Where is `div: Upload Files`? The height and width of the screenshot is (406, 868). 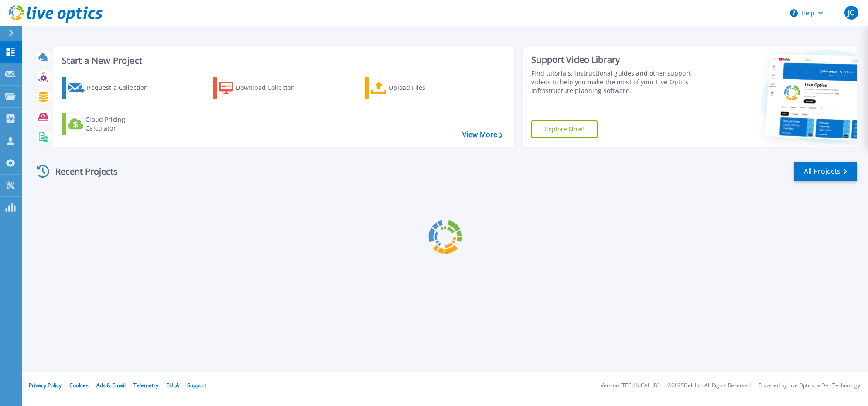
div: Upload Files is located at coordinates (423, 87).